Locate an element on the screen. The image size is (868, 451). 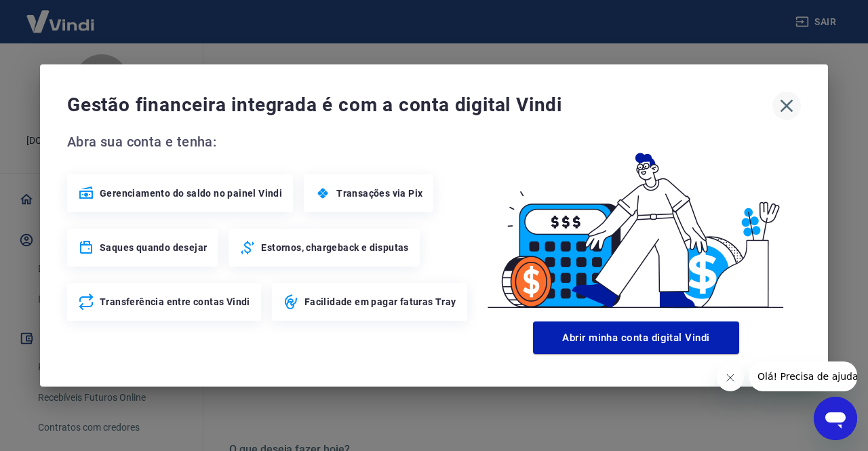
span: Transações via Pix is located at coordinates (379, 194).